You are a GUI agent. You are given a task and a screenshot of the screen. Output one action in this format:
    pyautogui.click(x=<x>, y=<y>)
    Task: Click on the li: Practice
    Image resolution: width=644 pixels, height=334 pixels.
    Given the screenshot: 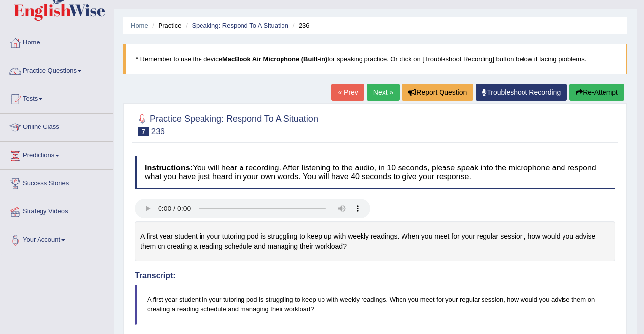 What is the action you would take?
    pyautogui.click(x=166, y=25)
    